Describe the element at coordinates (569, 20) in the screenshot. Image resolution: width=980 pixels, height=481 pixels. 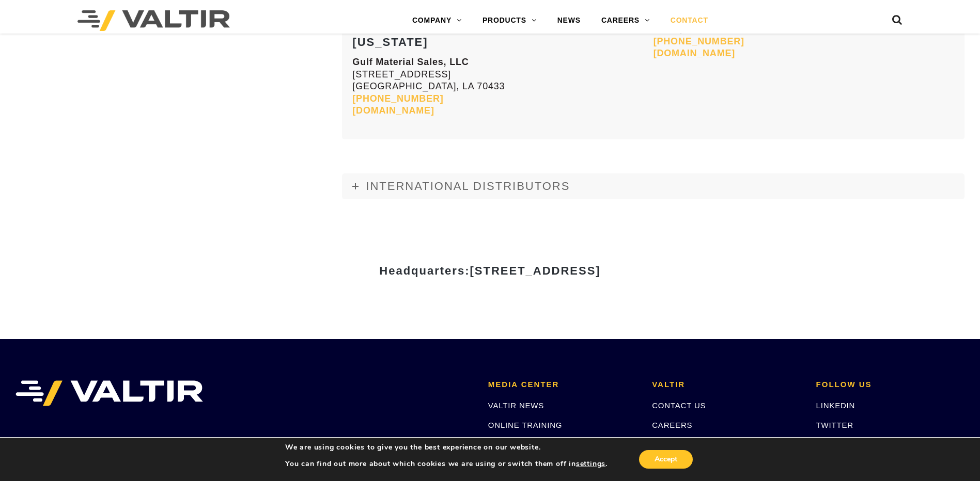
I see `a: NEWS` at that location.